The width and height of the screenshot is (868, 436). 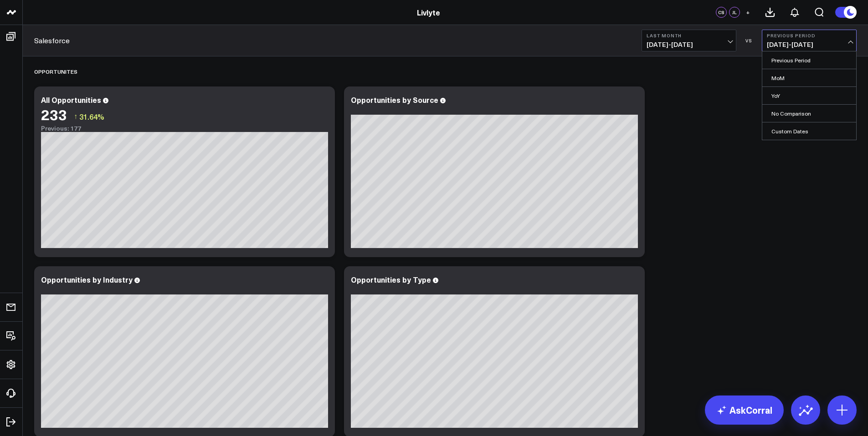 What do you see at coordinates (92, 116) in the screenshot?
I see `span: 31.64%` at bounding box center [92, 116].